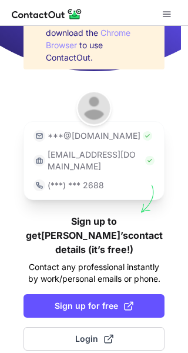  Describe the element at coordinates (39, 136) in the screenshot. I see `img: https://contactout.com/extension/app/static/media/login-email-icon.f64bce713bb5cd1896fef81aa7b14a...` at that location.